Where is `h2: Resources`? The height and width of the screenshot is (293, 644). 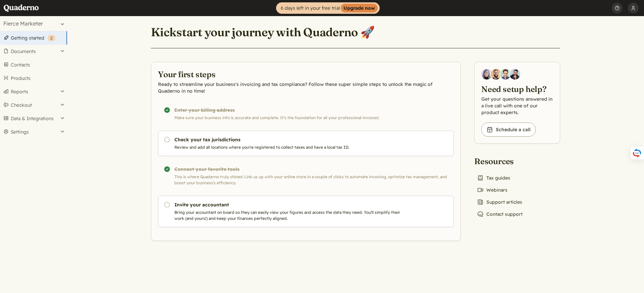 h2: Resources is located at coordinates (500, 161).